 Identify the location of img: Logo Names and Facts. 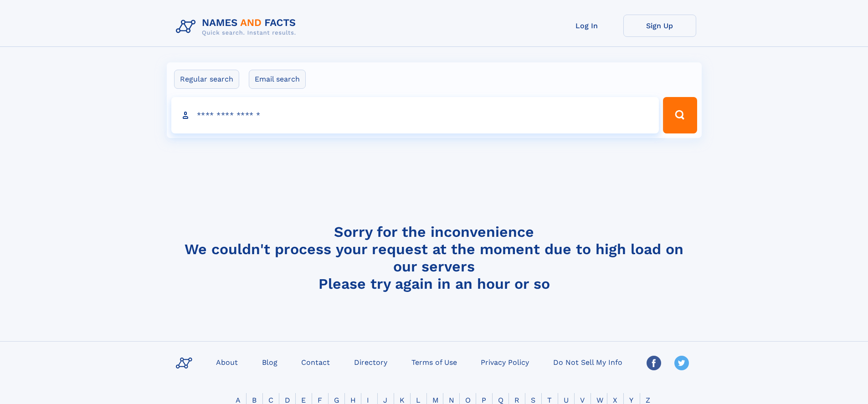
(238, 27).